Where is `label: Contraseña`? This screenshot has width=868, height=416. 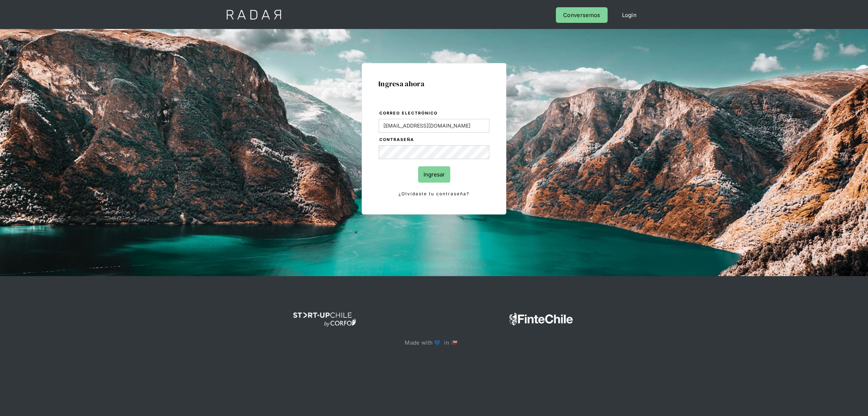
label: Contraseña is located at coordinates (434, 140).